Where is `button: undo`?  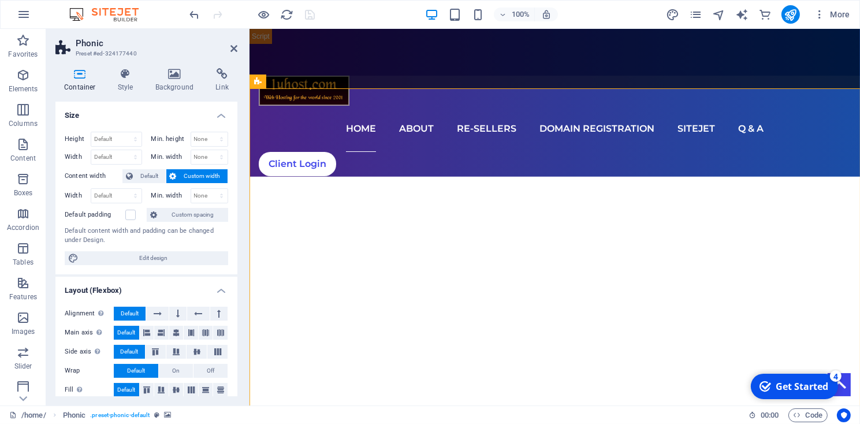 button: undo is located at coordinates (195, 14).